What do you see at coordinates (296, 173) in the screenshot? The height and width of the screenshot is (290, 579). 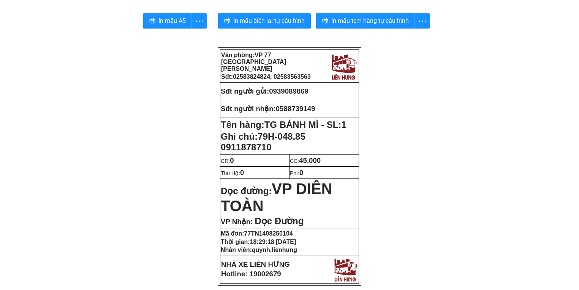 I see `span: Phí:` at bounding box center [296, 173].